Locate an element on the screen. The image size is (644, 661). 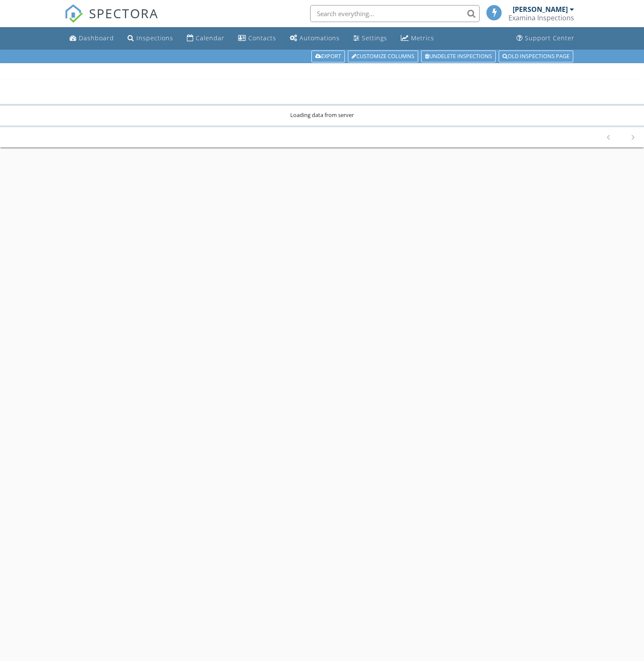
input: Search everything... is located at coordinates (395, 14).